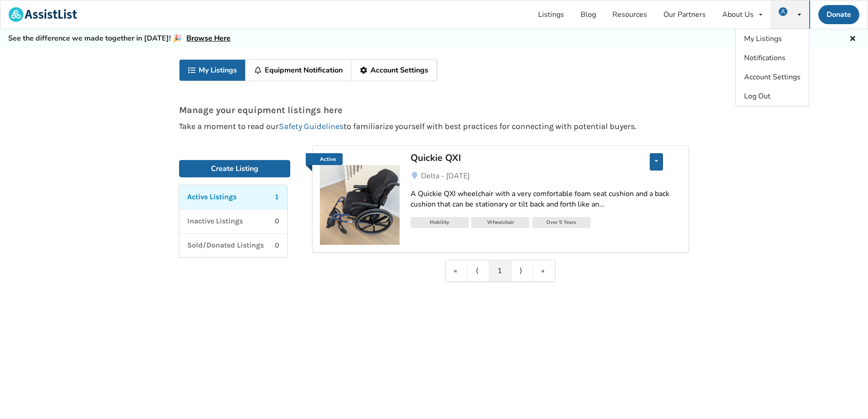 The height and width of the screenshot is (419, 868). I want to click on p: Inactive Listings, so click(215, 221).